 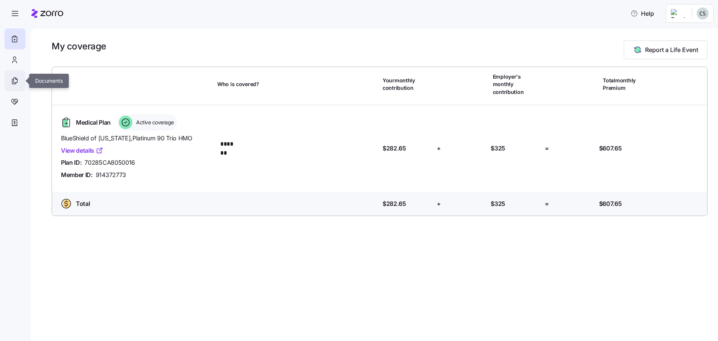 What do you see at coordinates (83, 203) in the screenshot?
I see `span: Total` at bounding box center [83, 203].